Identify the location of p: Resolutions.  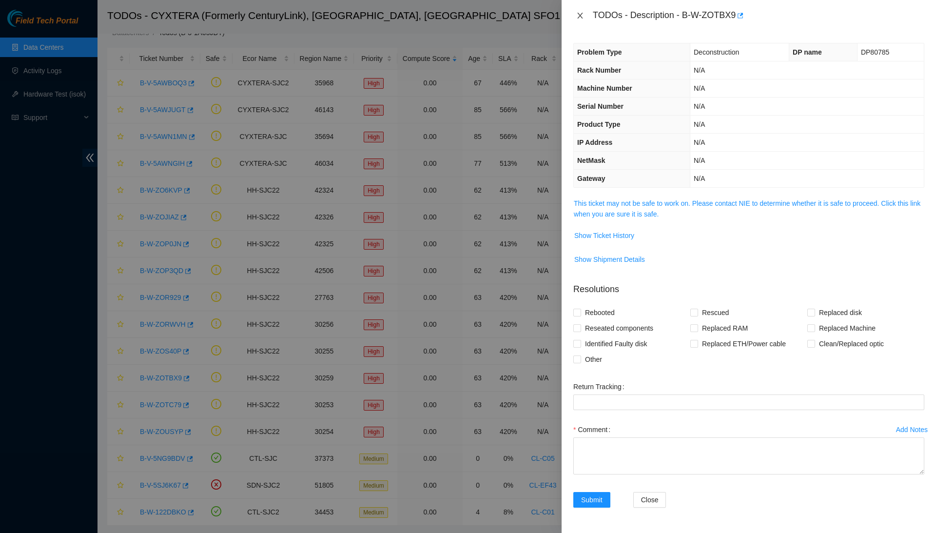
(749, 285).